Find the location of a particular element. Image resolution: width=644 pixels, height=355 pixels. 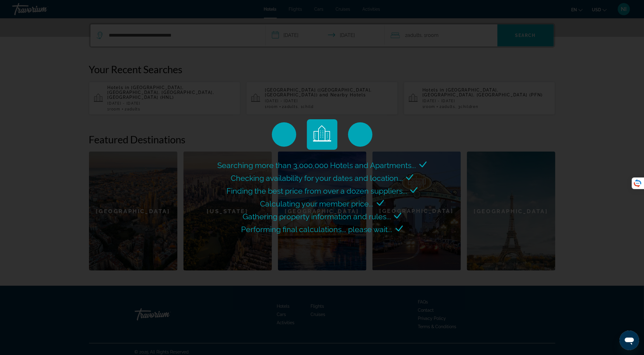

span: Checking availability for your dates and location... is located at coordinates (317, 178).